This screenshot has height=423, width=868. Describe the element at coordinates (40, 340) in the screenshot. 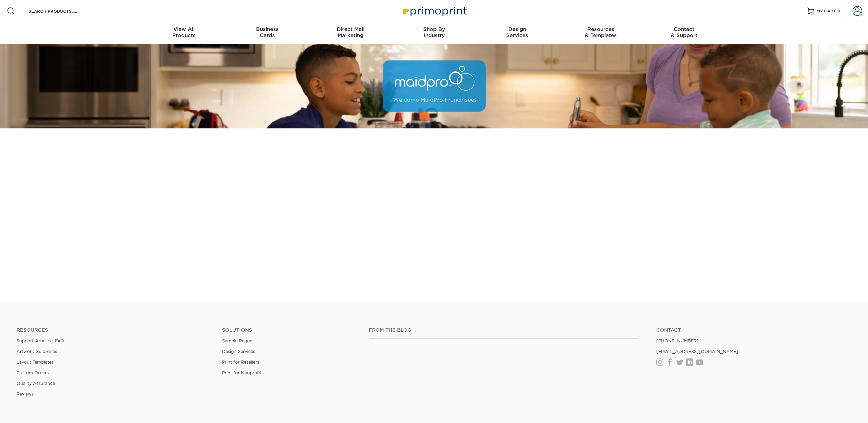

I see `a: Support Articles | FAQ` at that location.